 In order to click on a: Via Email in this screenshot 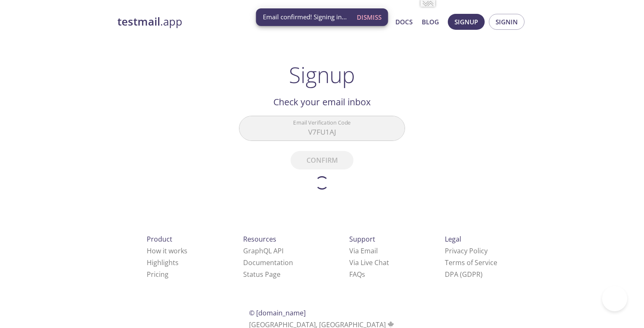, I will do `click(363, 251)`.